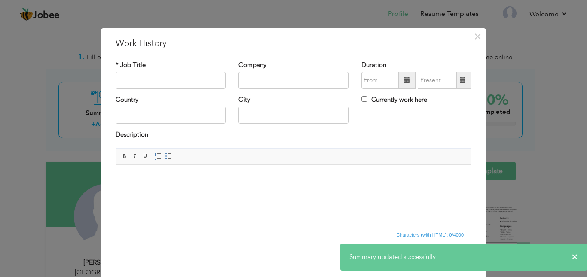 This screenshot has width=587, height=277. Describe the element at coordinates (145, 156) in the screenshot. I see `a: Underline` at that location.